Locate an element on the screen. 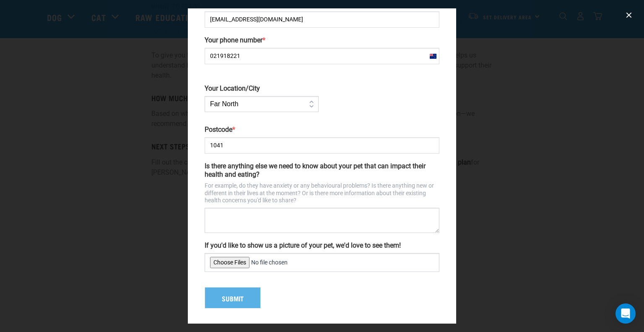 The width and height of the screenshot is (644, 332). div: New Zealand: +64 is located at coordinates (433, 56).